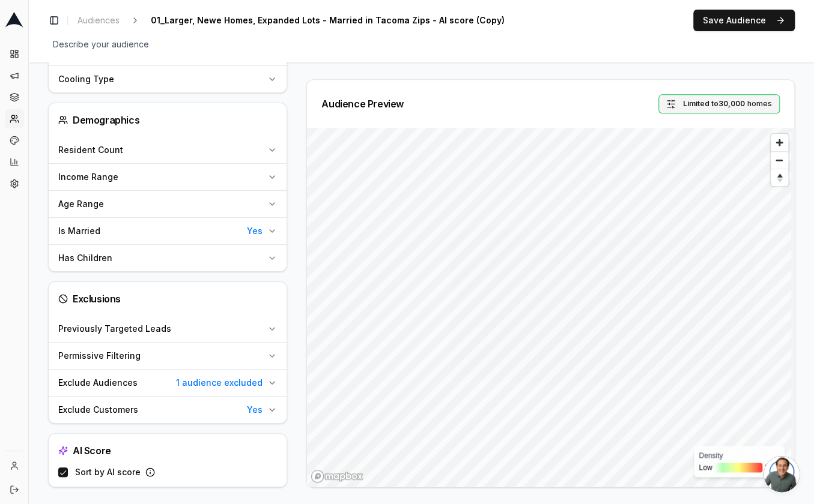 The width and height of the screenshot is (814, 504). Describe the element at coordinates (168, 231) in the screenshot. I see `button: Is MarriedYes` at that location.